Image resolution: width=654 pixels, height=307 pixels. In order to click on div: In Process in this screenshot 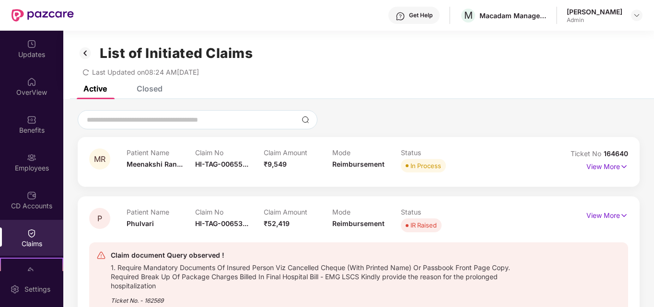, I will do `click(425, 166)`.